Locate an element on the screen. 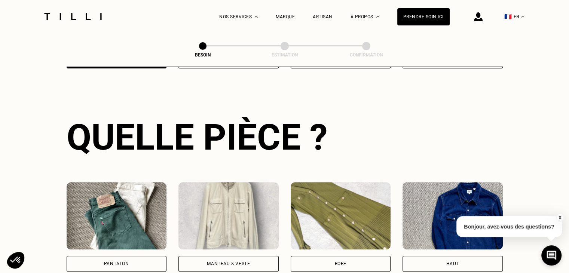 This screenshot has width=569, height=273. img: Tilli retouche votre Haut is located at coordinates (453, 216).